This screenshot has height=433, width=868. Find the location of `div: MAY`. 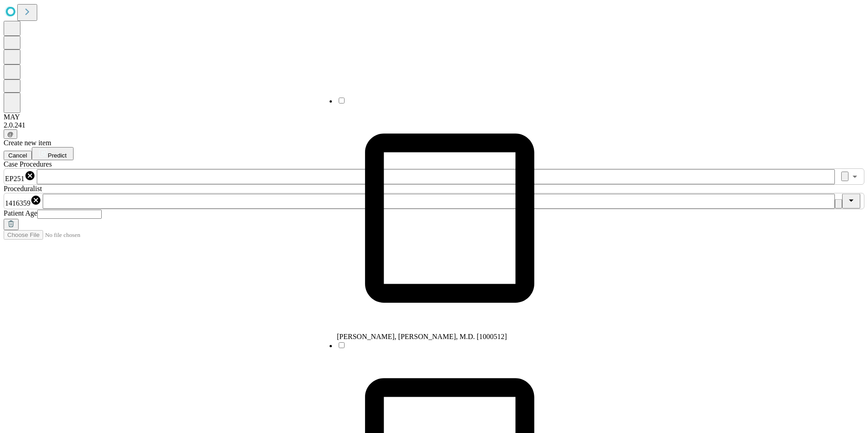

div: MAY is located at coordinates (434, 117).